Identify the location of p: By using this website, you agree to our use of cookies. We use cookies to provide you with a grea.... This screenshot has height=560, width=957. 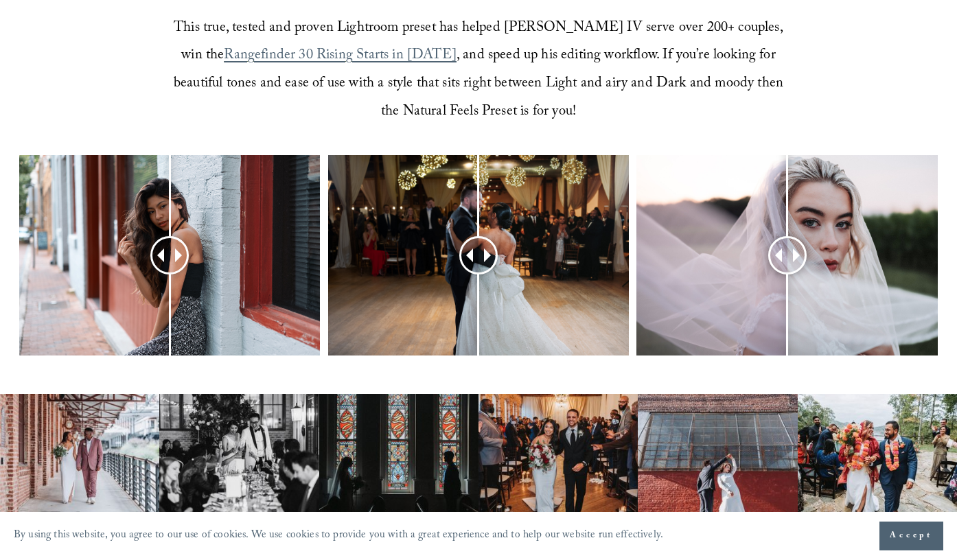
(339, 537).